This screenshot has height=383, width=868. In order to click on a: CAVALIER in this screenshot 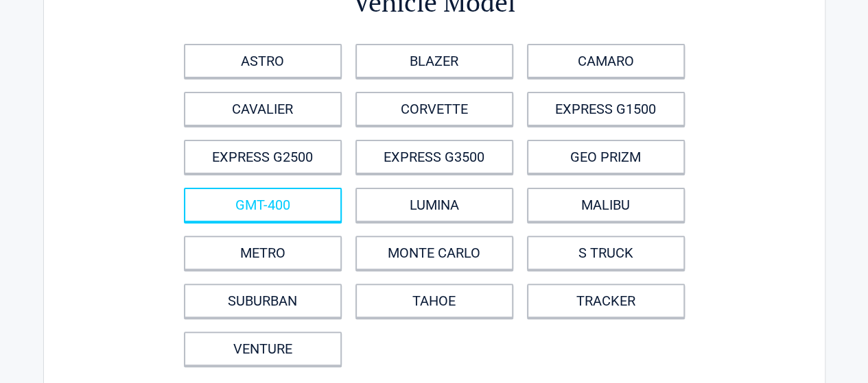, I will do `click(263, 109)`.